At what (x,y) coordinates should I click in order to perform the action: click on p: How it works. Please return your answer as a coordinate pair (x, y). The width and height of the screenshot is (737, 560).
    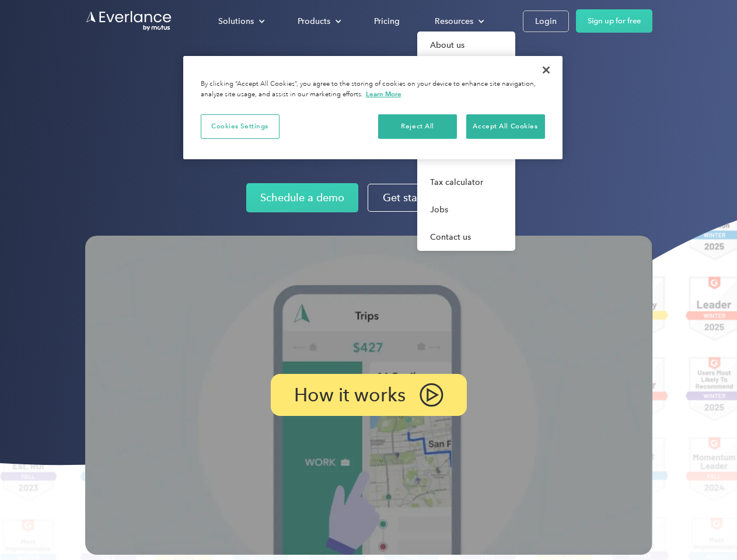
    Looking at the image, I should click on (349, 395).